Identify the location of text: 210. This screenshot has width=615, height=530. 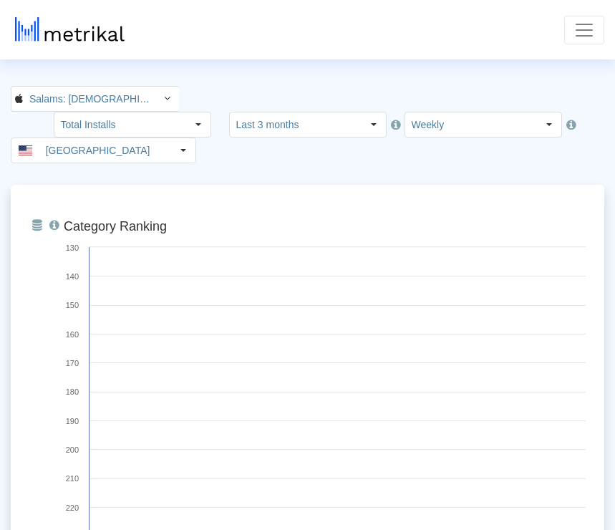
(72, 479).